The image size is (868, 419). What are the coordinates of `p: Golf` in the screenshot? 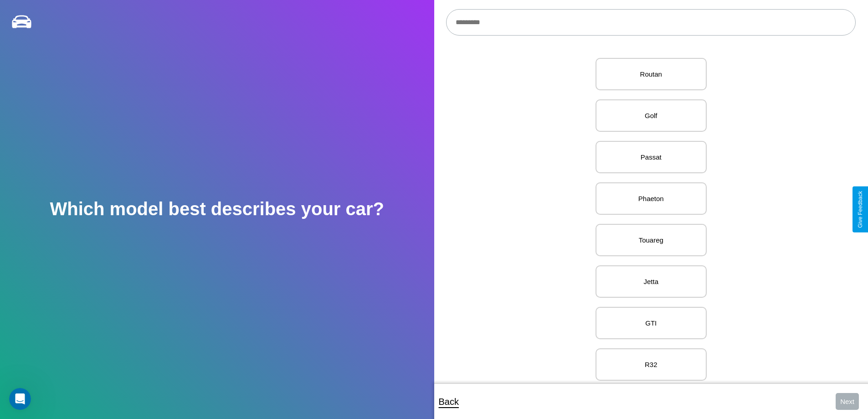 It's located at (651, 115).